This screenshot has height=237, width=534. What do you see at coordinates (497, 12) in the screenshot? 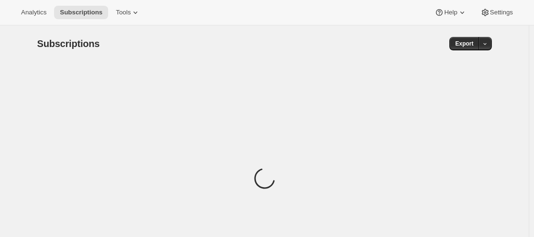
I see `button: Settings` at bounding box center [497, 12].